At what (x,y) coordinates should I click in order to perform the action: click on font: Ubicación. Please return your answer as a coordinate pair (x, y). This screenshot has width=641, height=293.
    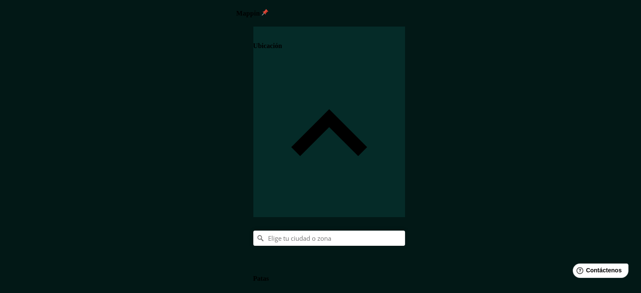
    Looking at the image, I should click on (268, 46).